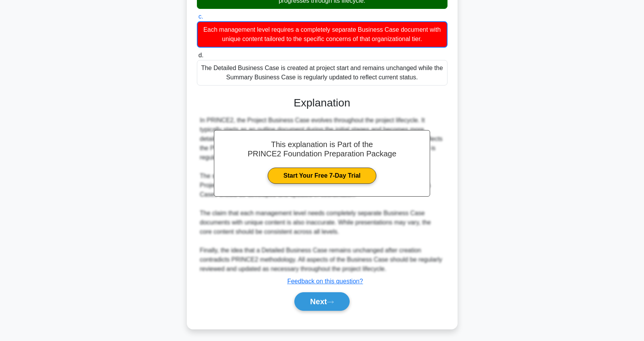 The height and width of the screenshot is (341, 644). I want to click on a: Start Your Free 7-Day Trial, so click(322, 176).